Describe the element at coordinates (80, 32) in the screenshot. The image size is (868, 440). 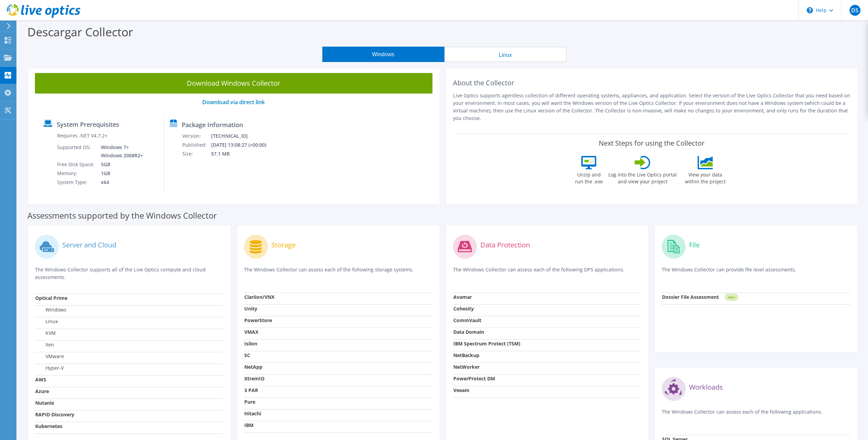
I see `label: Descargar Collector` at that location.